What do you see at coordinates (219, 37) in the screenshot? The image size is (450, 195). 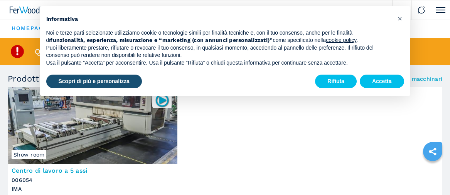 I see `p: Noi e terze parti selezionate utilizziamo cookie o tecnologie simili per finalità tecniche e, con...` at bounding box center [219, 37].